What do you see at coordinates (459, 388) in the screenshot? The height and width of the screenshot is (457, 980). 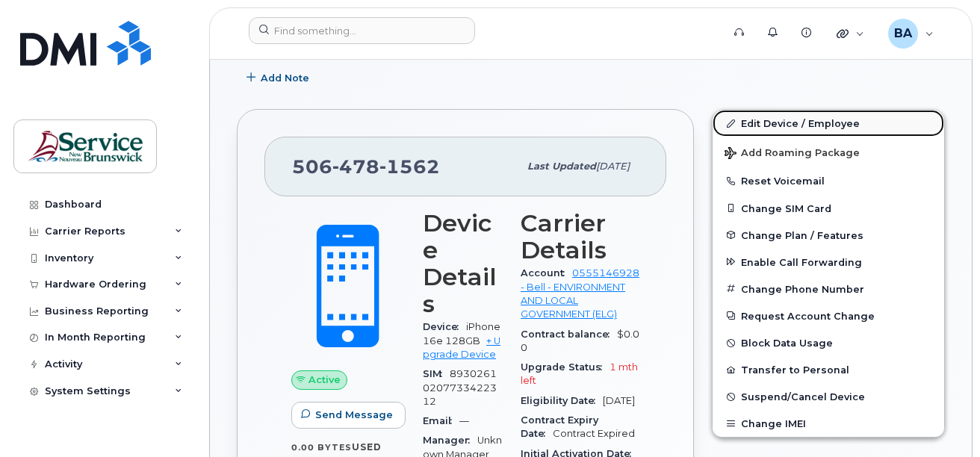 I see `span: 89302610207733422312` at bounding box center [459, 388].